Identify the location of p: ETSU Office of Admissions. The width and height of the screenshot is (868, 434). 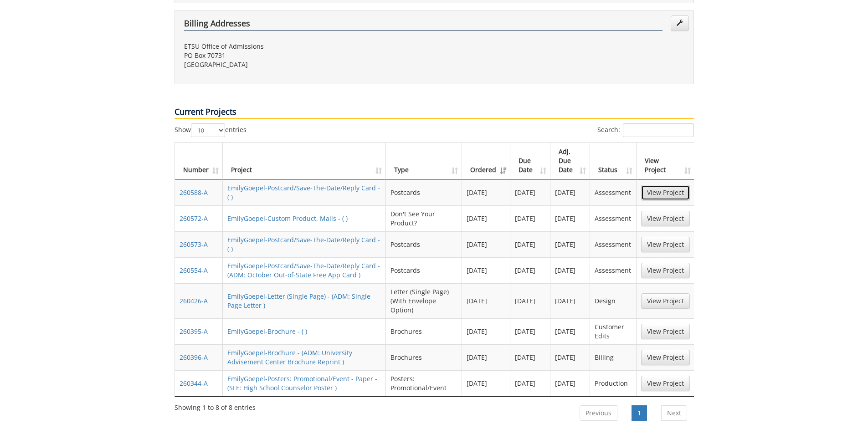
(306, 47).